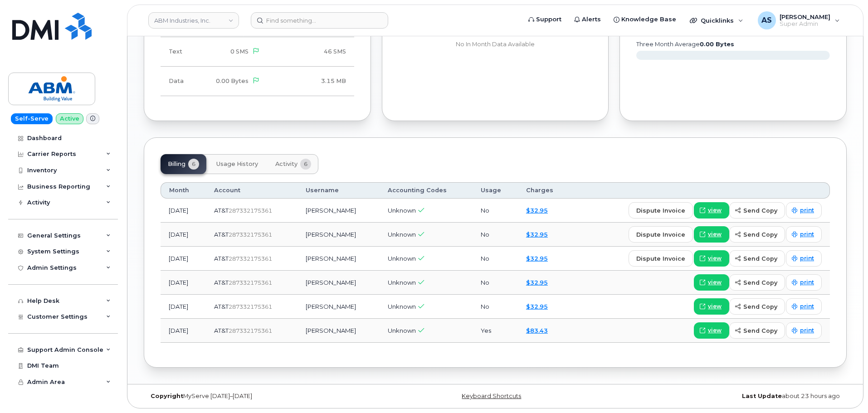 This screenshot has height=413, width=868. I want to click on th: Account, so click(252, 191).